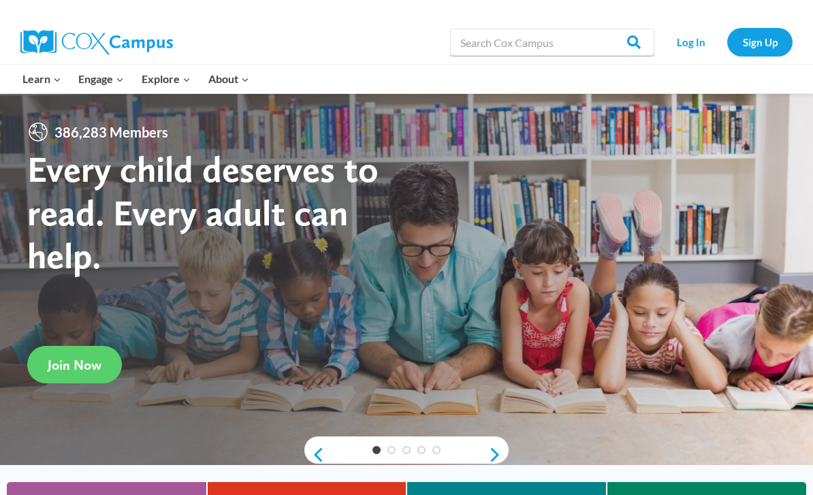 This screenshot has width=813, height=495. What do you see at coordinates (74, 364) in the screenshot?
I see `a: Join Now` at bounding box center [74, 364].